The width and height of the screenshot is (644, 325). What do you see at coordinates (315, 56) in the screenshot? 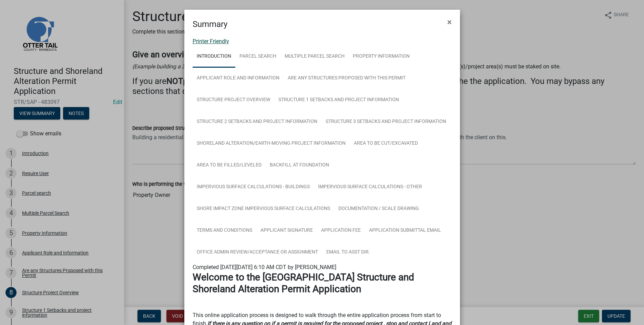
I see `a: Multiple Parcel Search` at bounding box center [315, 56].